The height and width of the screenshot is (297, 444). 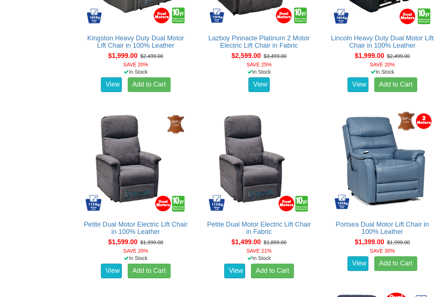 I want to click on a: Kingston Heavy Duty Dual Motor Lift Chair in 100% Leather, so click(x=136, y=42).